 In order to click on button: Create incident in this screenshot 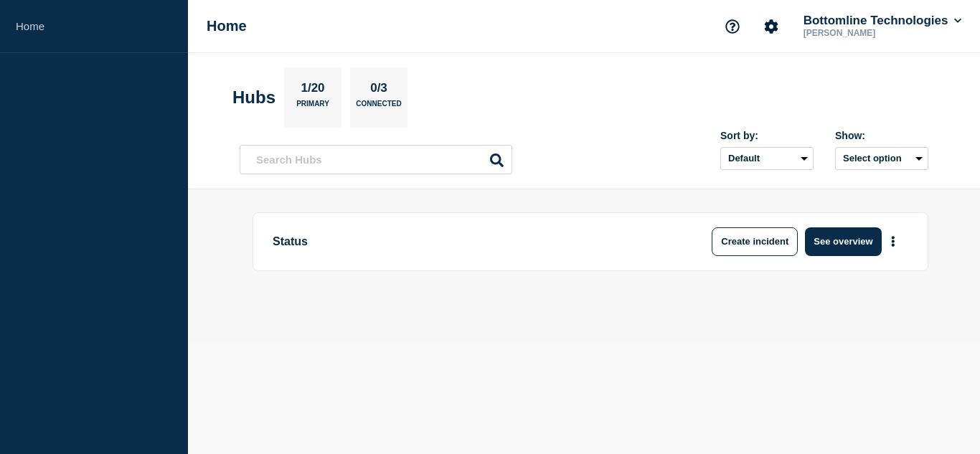, I will do `click(755, 242)`.